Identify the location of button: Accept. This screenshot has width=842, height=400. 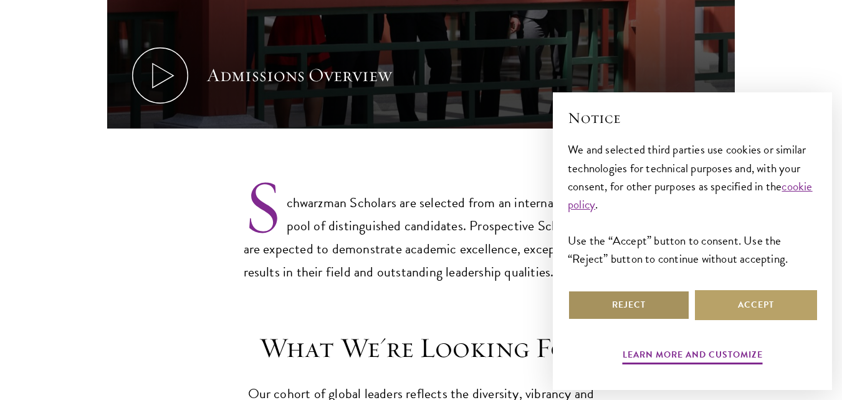
(756, 305).